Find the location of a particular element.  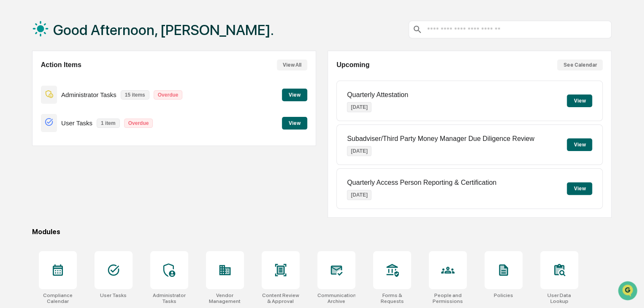

p: Administrator Tasks is located at coordinates (89, 94).